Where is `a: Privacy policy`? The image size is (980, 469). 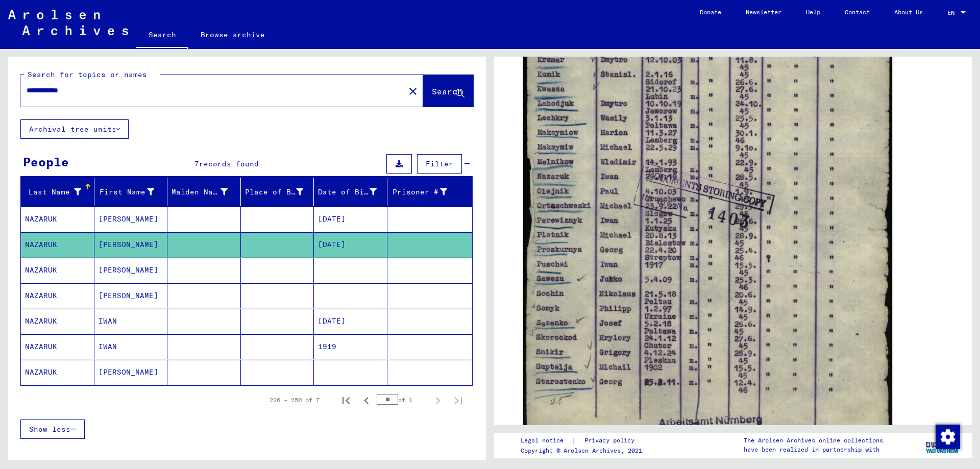
a: Privacy policy is located at coordinates (612, 441).